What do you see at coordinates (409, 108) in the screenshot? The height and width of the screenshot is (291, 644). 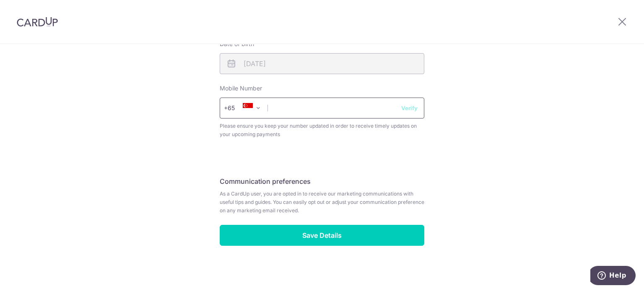 I see `button: Verify` at bounding box center [409, 108].